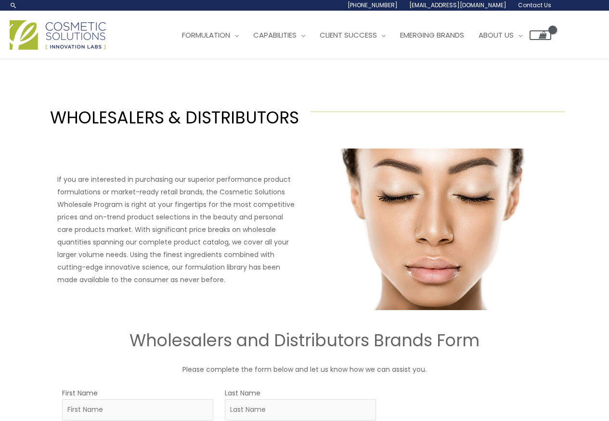  What do you see at coordinates (178, 229) in the screenshot?
I see `p: If you are interested in purchasing our superior performance product formulations or market-ready...` at bounding box center [178, 229].